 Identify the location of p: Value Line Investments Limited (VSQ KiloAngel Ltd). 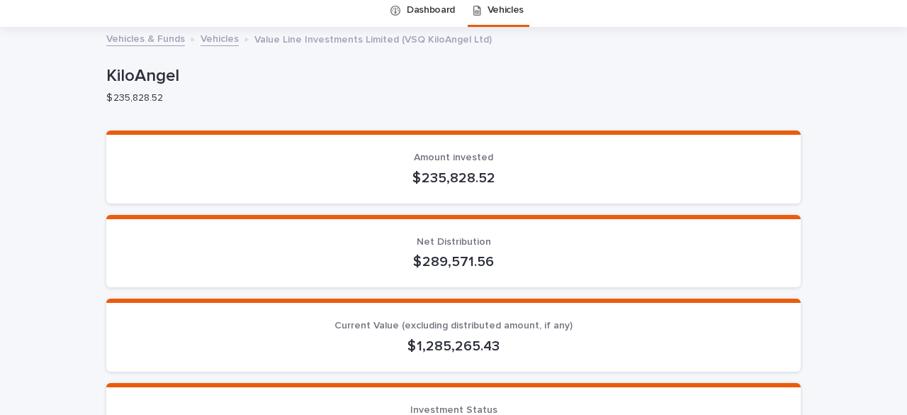
(373, 38).